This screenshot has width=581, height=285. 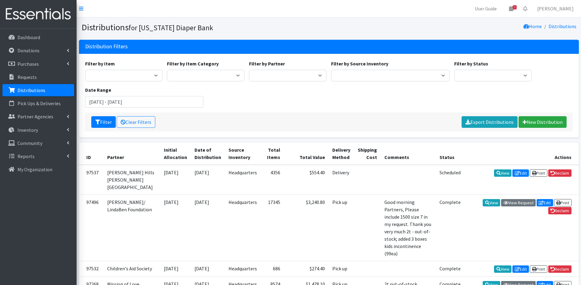 What do you see at coordinates (267, 64) in the screenshot?
I see `label: Filter by Partner` at bounding box center [267, 64].